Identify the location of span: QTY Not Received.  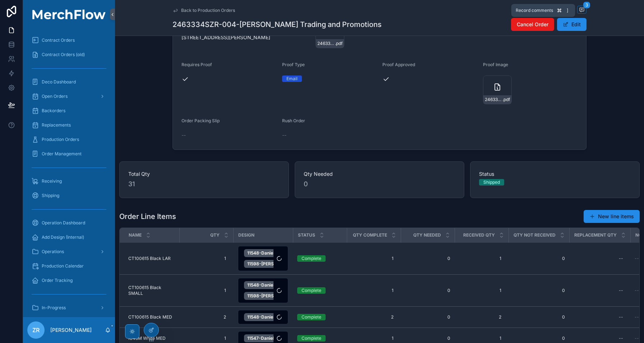
(535, 235).